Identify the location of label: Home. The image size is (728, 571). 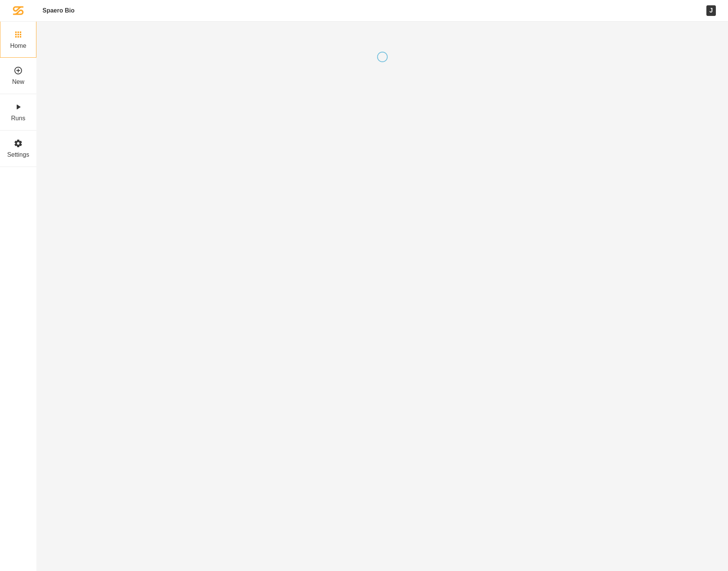
(18, 46).